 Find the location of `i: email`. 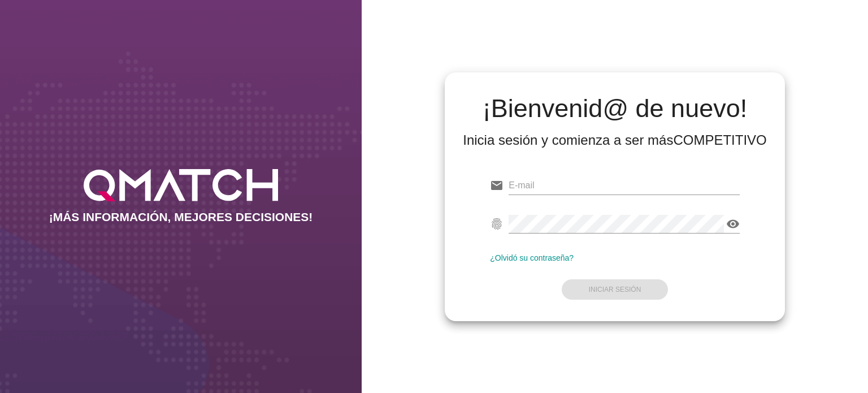

i: email is located at coordinates (497, 185).